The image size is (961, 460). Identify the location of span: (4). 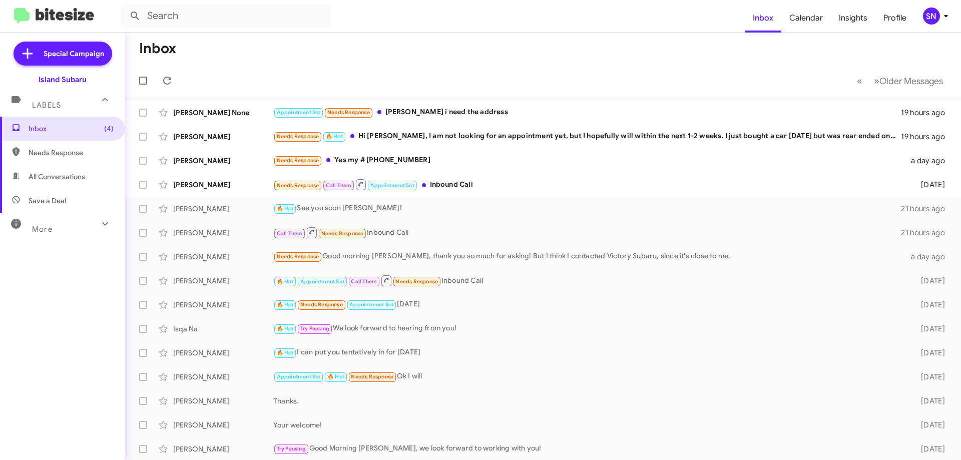
(109, 129).